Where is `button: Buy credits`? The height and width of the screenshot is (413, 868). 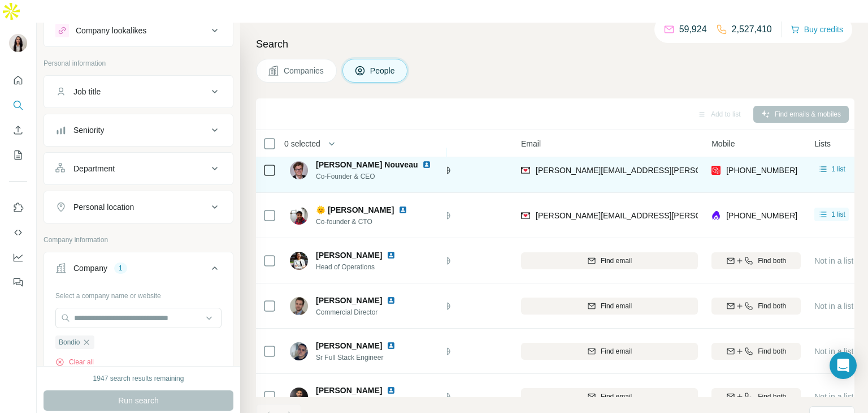
button: Buy credits is located at coordinates (817, 29).